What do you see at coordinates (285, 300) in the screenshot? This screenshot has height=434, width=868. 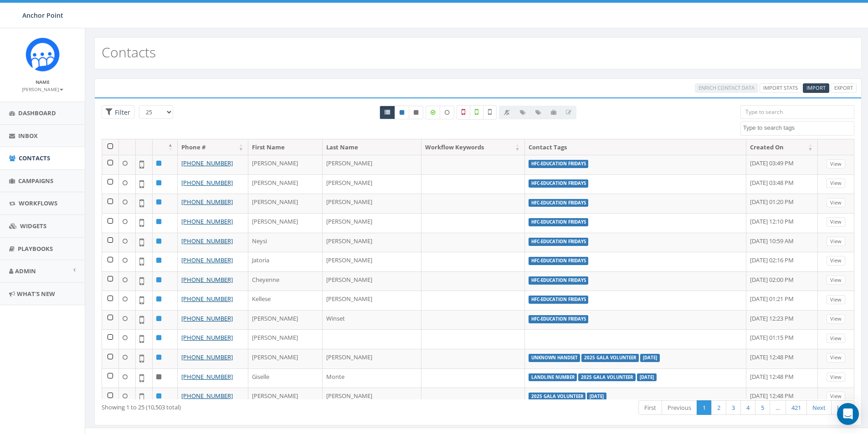 I see `td: Kellese` at bounding box center [285, 300].